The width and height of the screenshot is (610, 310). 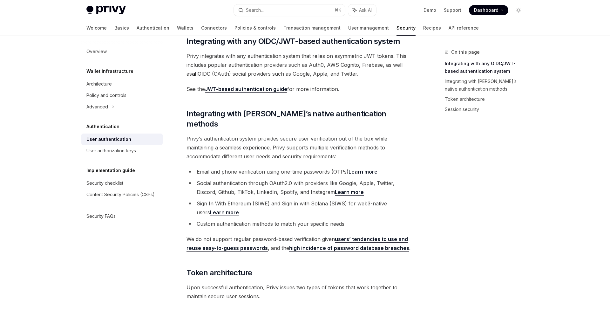 What do you see at coordinates (122, 151) in the screenshot?
I see `a: User authorization keys` at bounding box center [122, 151].